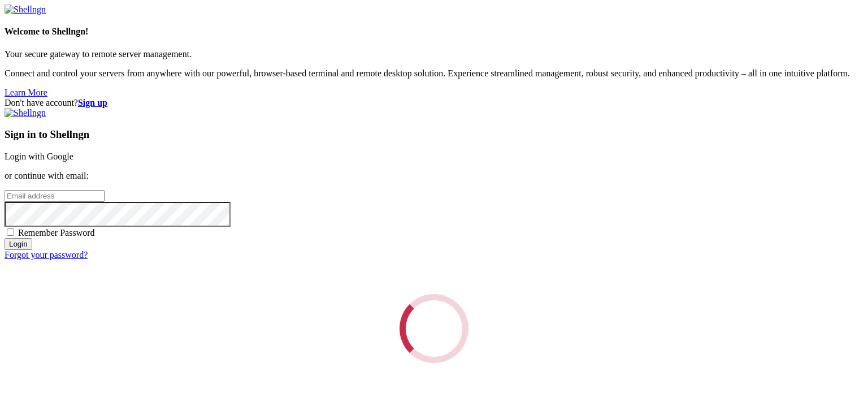 This screenshot has width=868, height=393. I want to click on h3: Sign in to Shellngn, so click(434, 134).